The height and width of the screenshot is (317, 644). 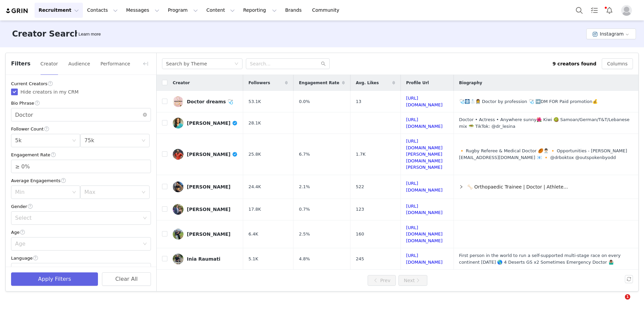 I want to click on div: 9 creators found, so click(x=574, y=64).